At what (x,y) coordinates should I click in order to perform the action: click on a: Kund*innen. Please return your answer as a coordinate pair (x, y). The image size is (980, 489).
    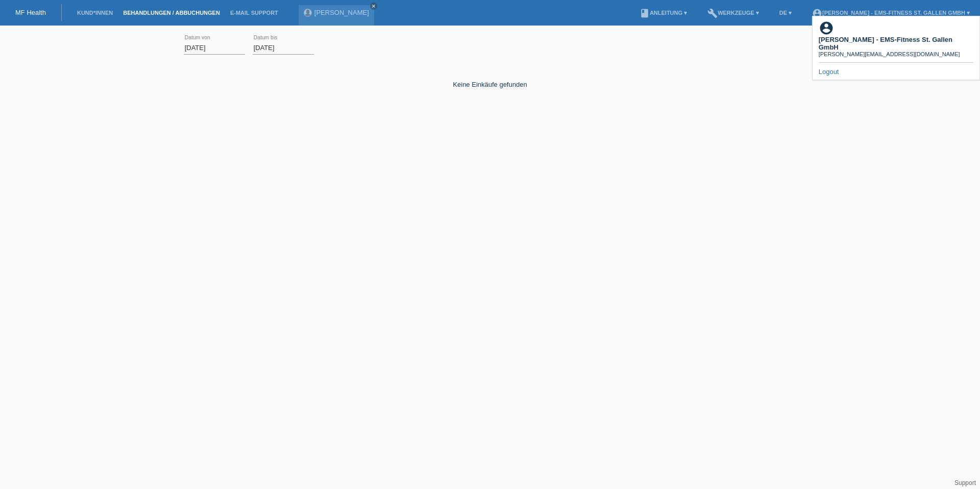
    Looking at the image, I should click on (95, 13).